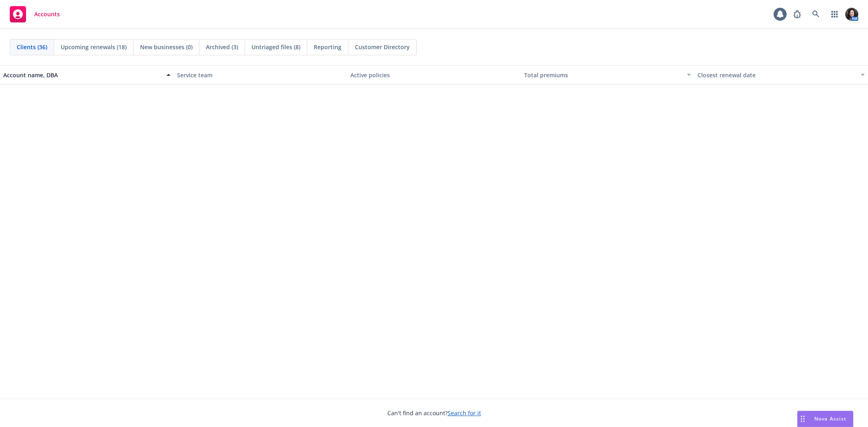 The height and width of the screenshot is (427, 868). What do you see at coordinates (603, 75) in the screenshot?
I see `div: Total premiums` at bounding box center [603, 75].